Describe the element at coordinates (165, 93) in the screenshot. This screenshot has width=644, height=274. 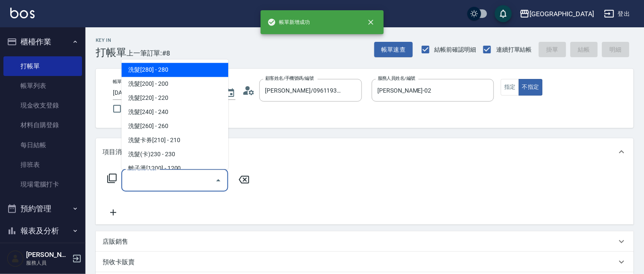
I see `input: YYYY/MM/DD hh:mm` at that location.